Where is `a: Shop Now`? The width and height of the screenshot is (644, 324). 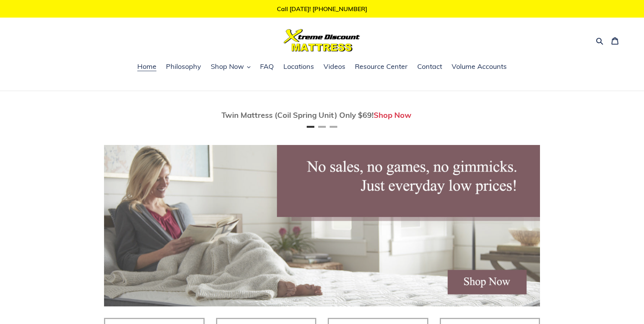
a: Shop Now is located at coordinates (393, 115).